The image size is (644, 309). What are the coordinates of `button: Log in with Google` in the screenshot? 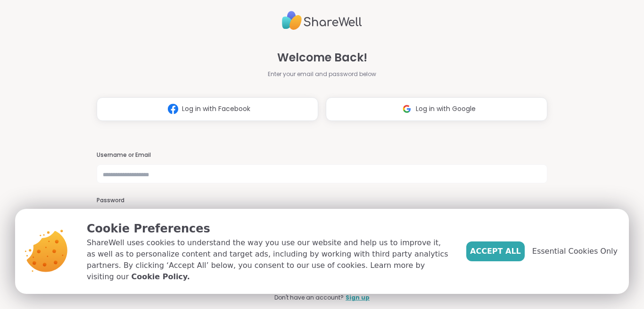 It's located at (436, 109).